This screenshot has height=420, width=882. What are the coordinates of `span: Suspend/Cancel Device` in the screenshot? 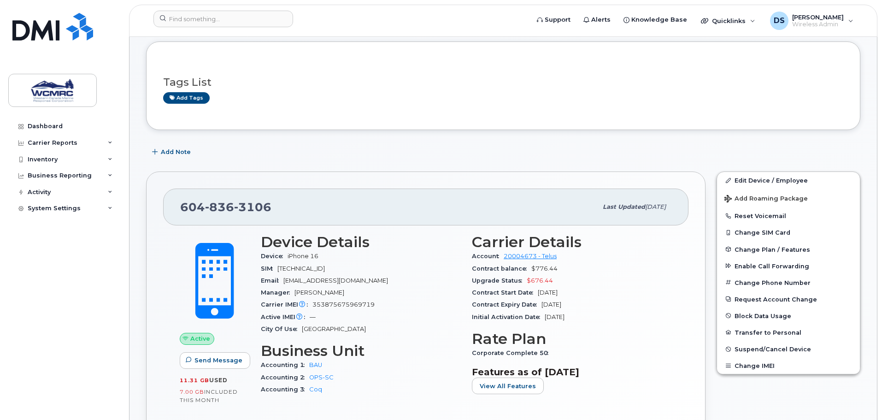 It's located at (773, 349).